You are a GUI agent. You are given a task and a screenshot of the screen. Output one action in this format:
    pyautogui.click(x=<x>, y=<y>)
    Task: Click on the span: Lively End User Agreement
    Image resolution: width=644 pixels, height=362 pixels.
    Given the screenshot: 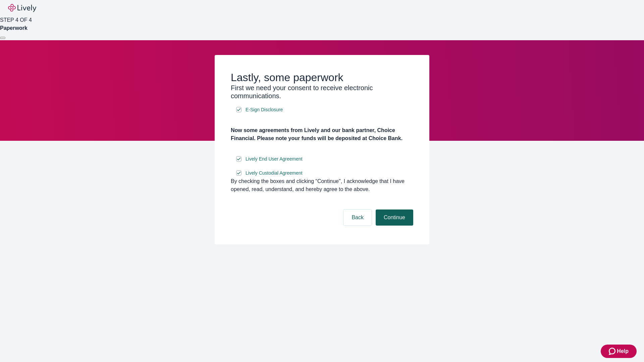 What is the action you would take?
    pyautogui.click(x=274, y=159)
    